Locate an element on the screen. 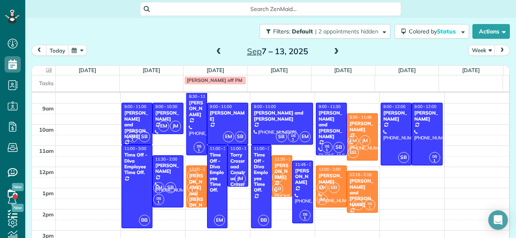  button: Week is located at coordinates (481, 50).